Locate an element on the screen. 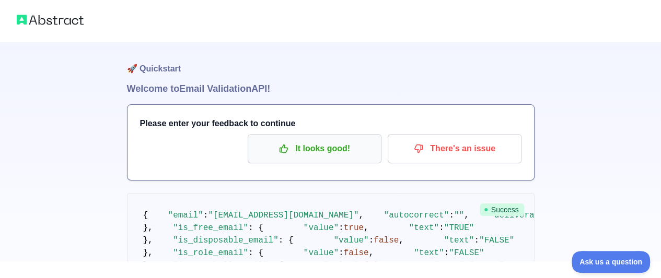 The height and width of the screenshot is (278, 661). h1: Welcome to Email Validation API! is located at coordinates (331, 89).